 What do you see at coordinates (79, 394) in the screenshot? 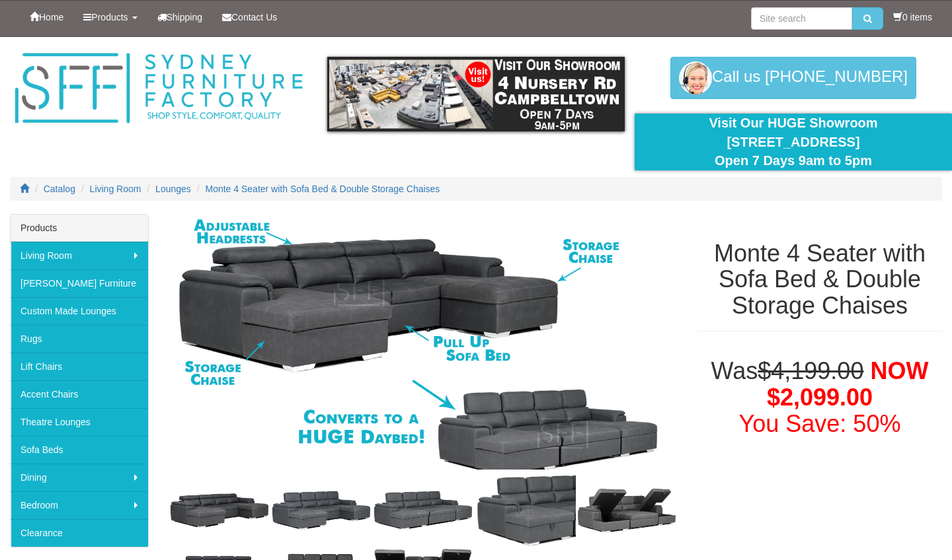
I see `a: Accent Chairs` at bounding box center [79, 394].